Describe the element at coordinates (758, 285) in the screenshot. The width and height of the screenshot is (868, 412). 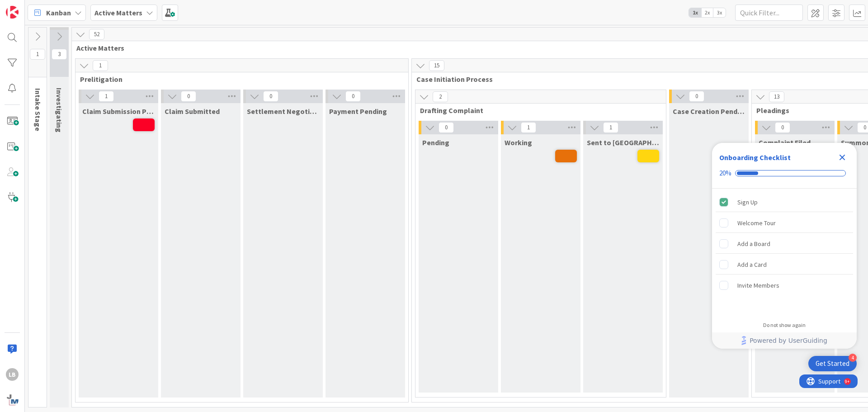
I see `div: Invite Members` at that location.